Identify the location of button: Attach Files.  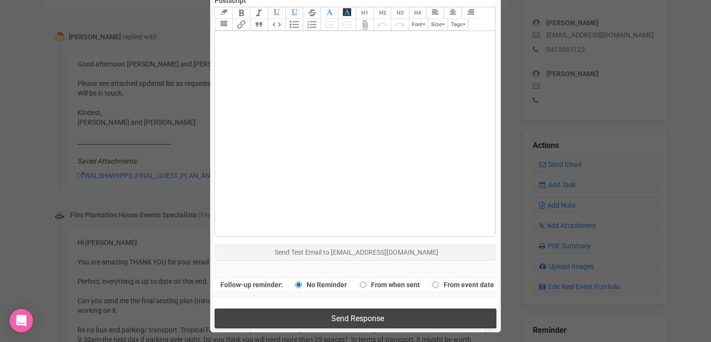
(365, 25).